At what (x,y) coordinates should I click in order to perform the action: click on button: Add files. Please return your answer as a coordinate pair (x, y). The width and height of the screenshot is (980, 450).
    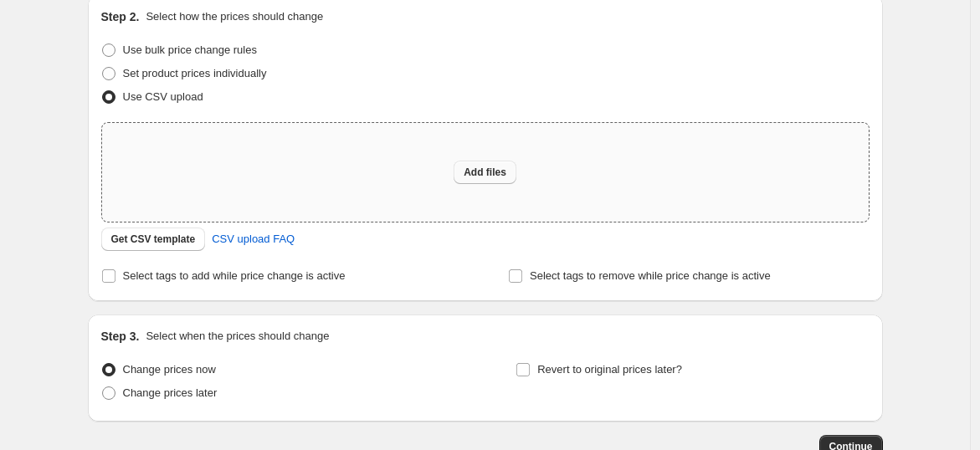
    Looking at the image, I should click on (484, 172).